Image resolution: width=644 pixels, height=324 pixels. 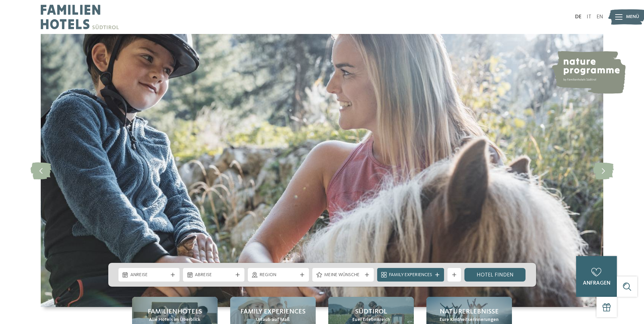 I want to click on span: Abreise, so click(x=214, y=275).